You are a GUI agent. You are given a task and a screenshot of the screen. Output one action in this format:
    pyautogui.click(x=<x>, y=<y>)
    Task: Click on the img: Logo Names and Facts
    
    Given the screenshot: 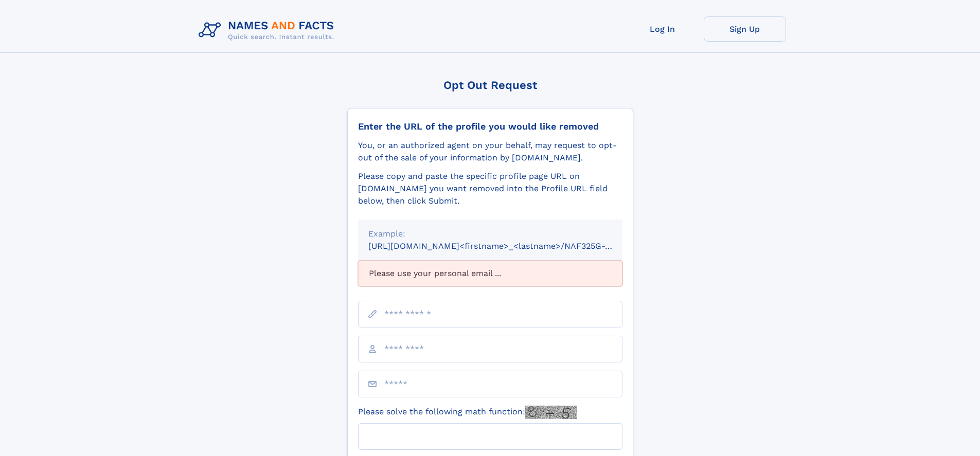 What is the action you would take?
    pyautogui.click(x=269, y=30)
    